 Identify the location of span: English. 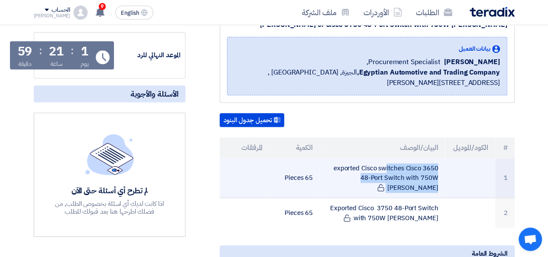
(130, 13).